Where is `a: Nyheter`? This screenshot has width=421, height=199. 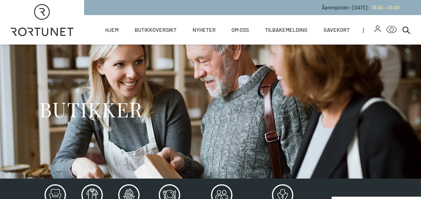 a: Nyheter is located at coordinates (204, 30).